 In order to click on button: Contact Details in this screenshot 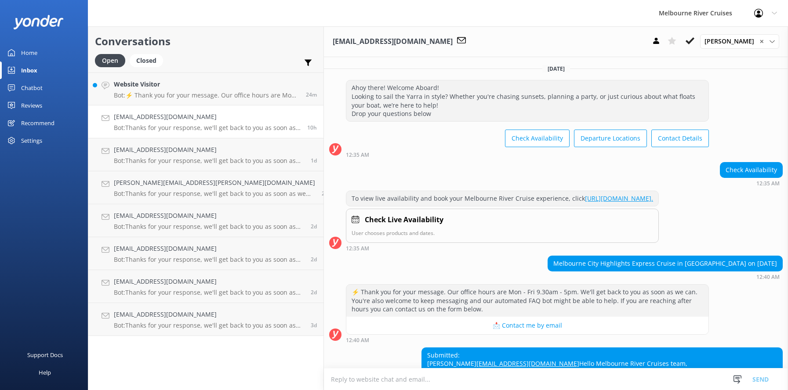, I will do `click(680, 138)`.